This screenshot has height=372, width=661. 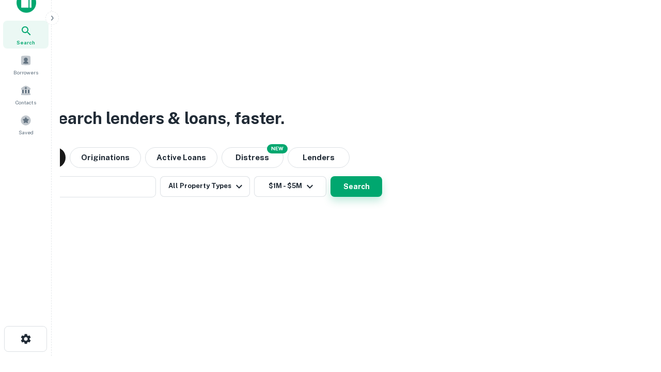 What do you see at coordinates (252, 157) in the screenshot?
I see `button: Search distressed loans with lien and other non-mortgage details.` at bounding box center [252, 157].